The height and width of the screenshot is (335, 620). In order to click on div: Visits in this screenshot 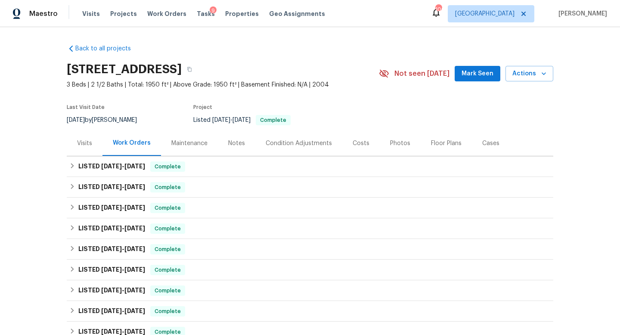, I will do `click(84, 143)`.